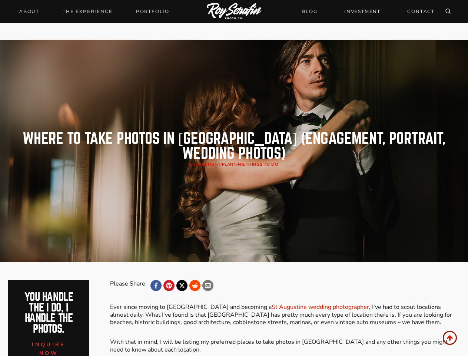 This screenshot has height=356, width=468. I want to click on nav: Primary Navigation, so click(94, 11).